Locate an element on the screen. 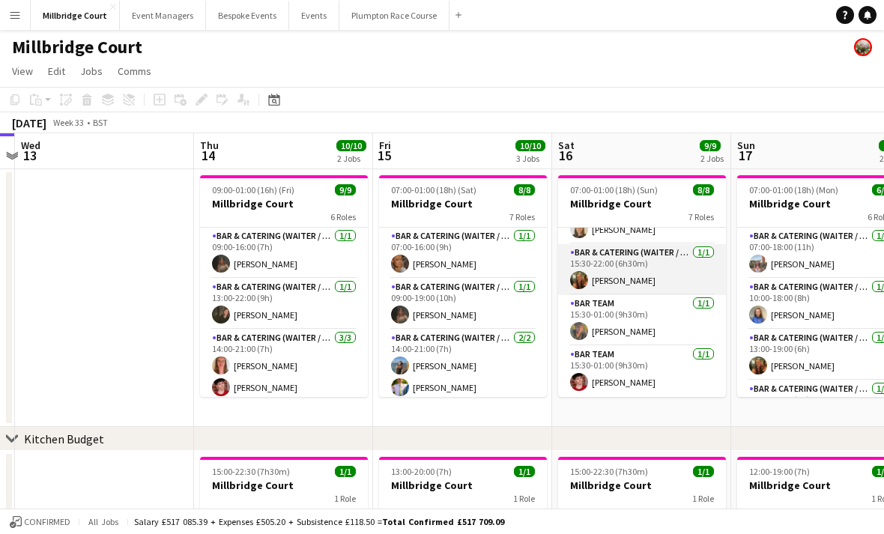 Image resolution: width=884 pixels, height=534 pixels. button: Plumpton Race Course is located at coordinates (394, 15).